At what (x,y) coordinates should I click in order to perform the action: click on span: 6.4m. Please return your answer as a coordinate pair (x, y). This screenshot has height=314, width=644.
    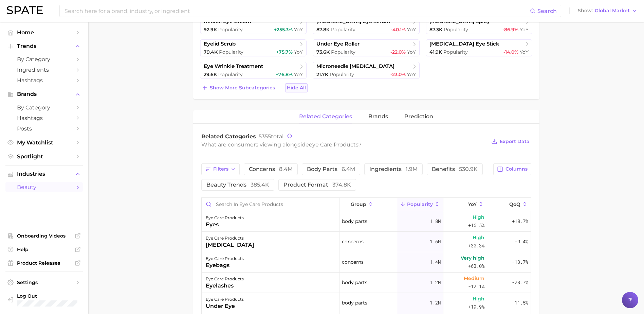
    Looking at the image, I should click on (349, 169).